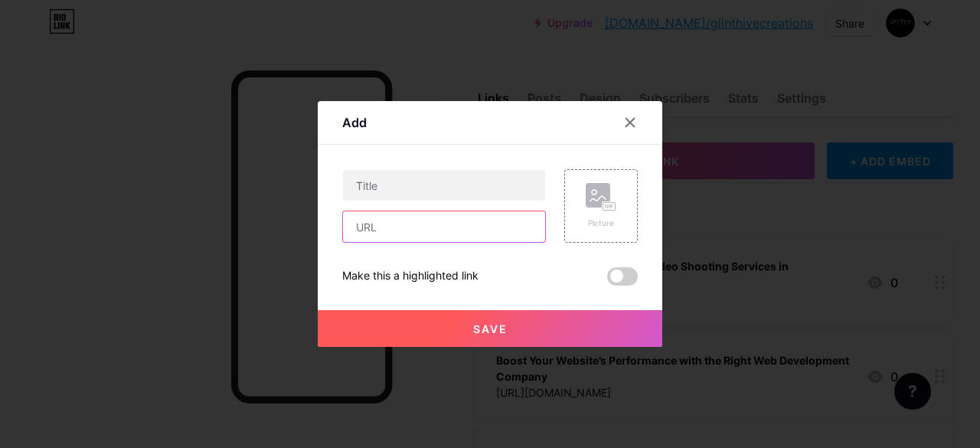  What do you see at coordinates (444, 226) in the screenshot?
I see `input: URL` at bounding box center [444, 226].